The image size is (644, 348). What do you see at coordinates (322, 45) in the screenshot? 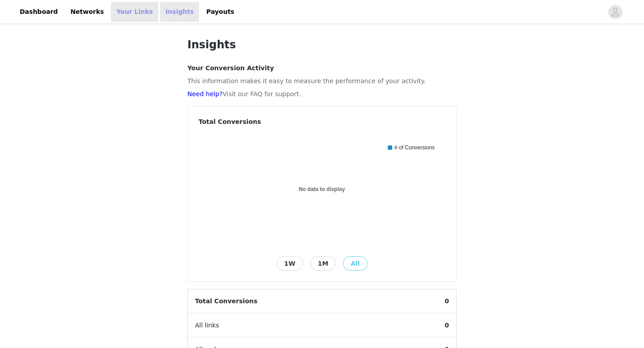
I see `h1: Insights` at bounding box center [322, 45].